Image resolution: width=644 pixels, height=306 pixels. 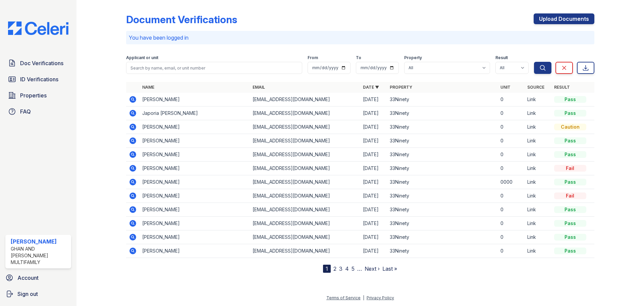 What do you see at coordinates (181, 20) in the screenshot?
I see `div: Document Verifications` at bounding box center [181, 20].